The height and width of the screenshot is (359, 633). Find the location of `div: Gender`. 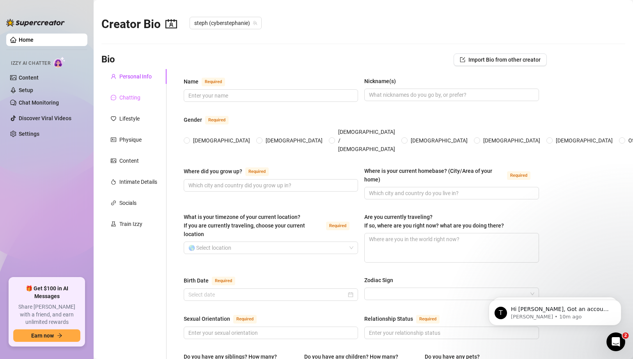

div: Gender is located at coordinates (193, 120).